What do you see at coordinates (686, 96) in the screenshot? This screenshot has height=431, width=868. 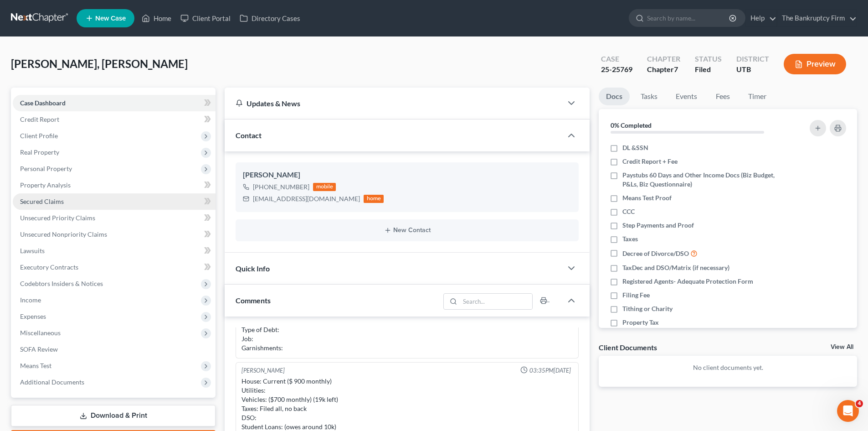 I see `a: Events` at bounding box center [686, 96].